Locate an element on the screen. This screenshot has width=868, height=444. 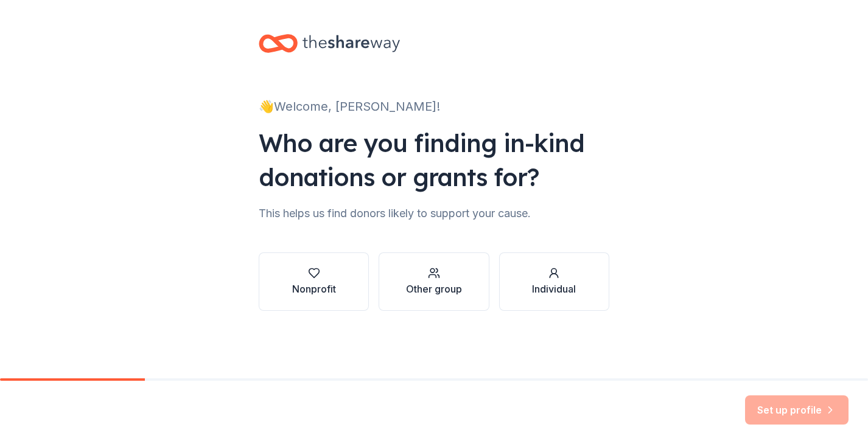
div: Who are you finding in-kind donations or grants for? is located at coordinates (434, 160).